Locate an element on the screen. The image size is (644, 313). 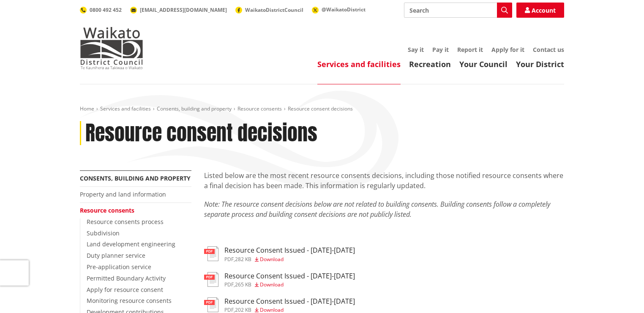
a: Pay it is located at coordinates (440, 50).